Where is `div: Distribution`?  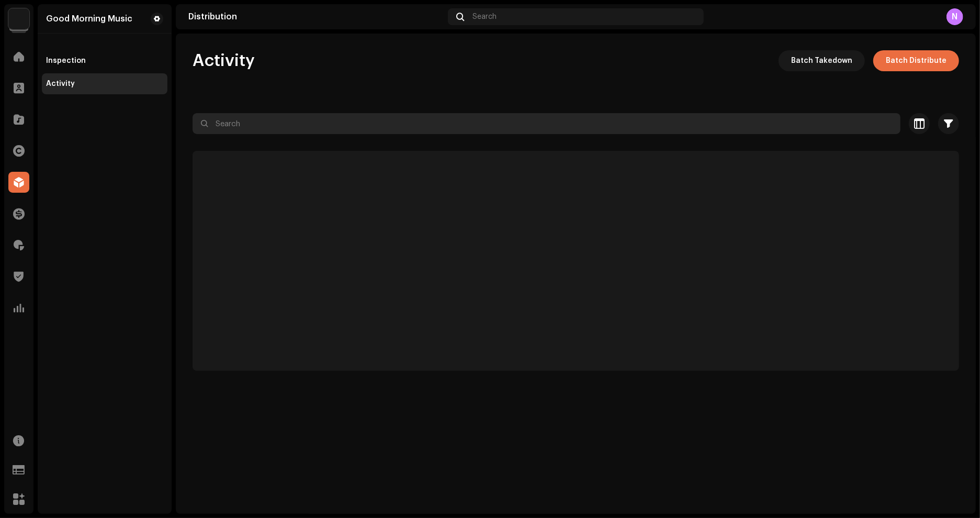
div: Distribution is located at coordinates (316, 17).